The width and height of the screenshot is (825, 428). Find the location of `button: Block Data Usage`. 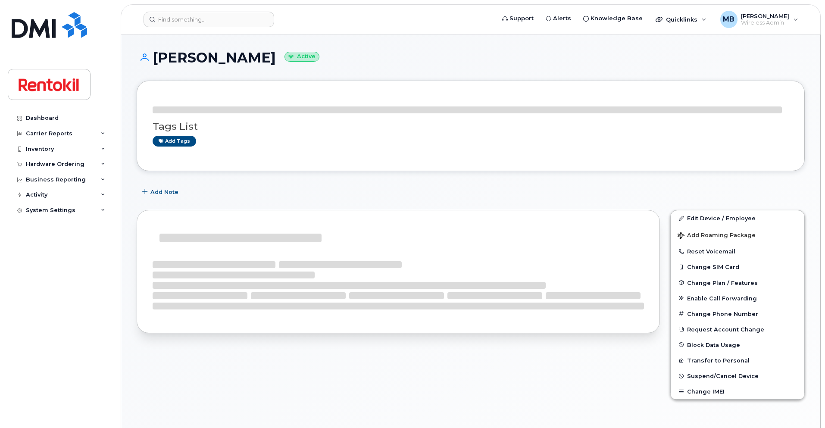

button: Block Data Usage is located at coordinates (737, 345).